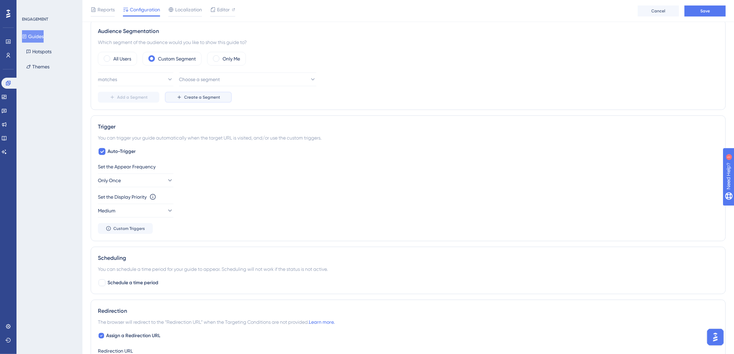 Image resolution: width=734 pixels, height=354 pixels. What do you see at coordinates (133, 336) in the screenshot?
I see `span: Assign a Redirection URL` at bounding box center [133, 336].